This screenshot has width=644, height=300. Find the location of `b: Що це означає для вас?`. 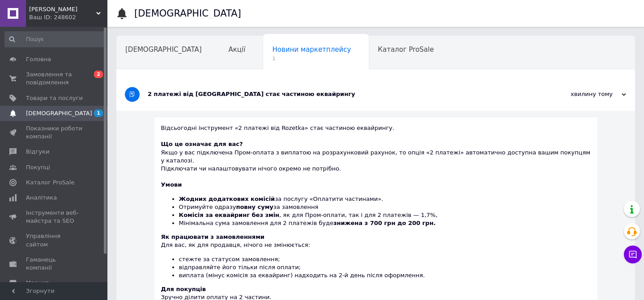

b: Що це означає для вас? is located at coordinates (202, 144).